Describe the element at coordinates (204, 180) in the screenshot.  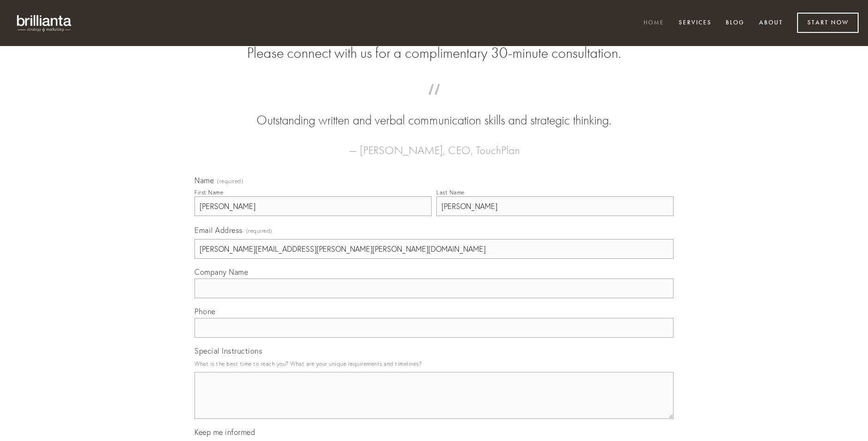
I see `span: Name` at that location.